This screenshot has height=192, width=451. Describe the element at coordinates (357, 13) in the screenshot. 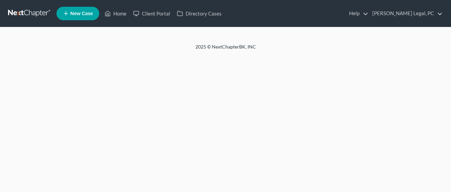

I see `a: Help` at that location.